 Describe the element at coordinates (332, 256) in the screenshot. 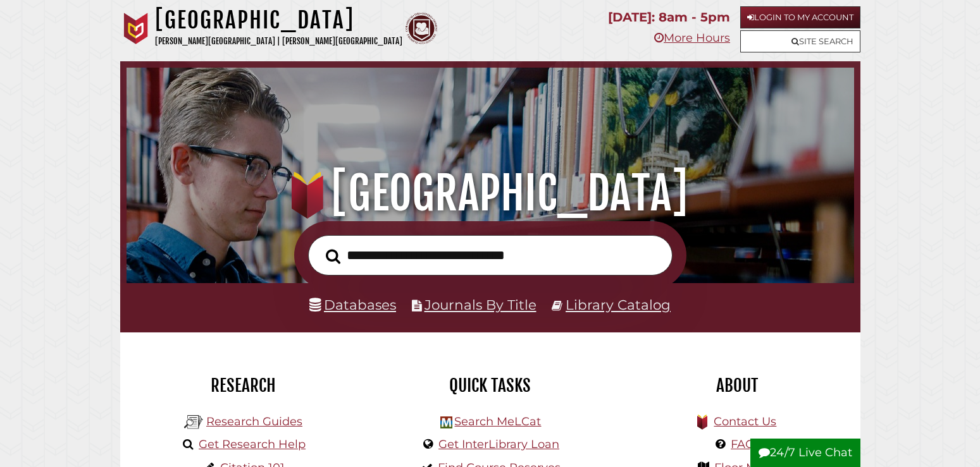

I see `button: Search` at that location.